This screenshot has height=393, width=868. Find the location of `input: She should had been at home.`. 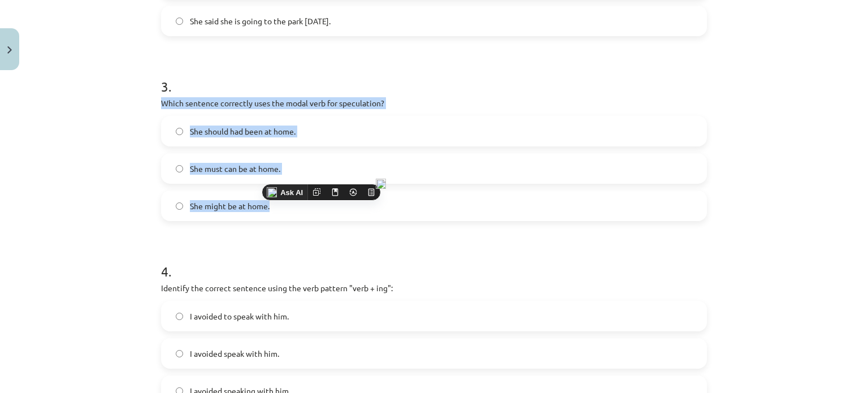

input: She should had been at home. is located at coordinates (179, 132).